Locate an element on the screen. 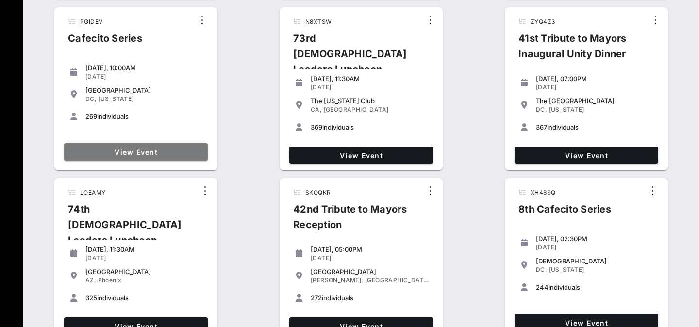  span: 325 is located at coordinates (91, 298).